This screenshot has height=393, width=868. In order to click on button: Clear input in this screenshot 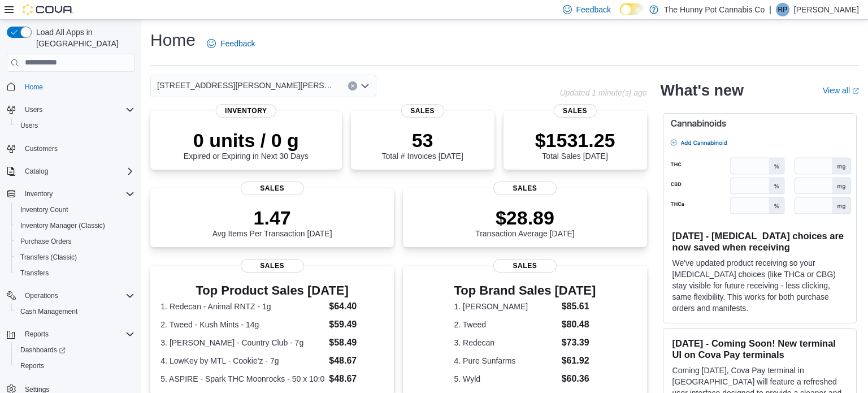, I will do `click(352, 86)`.